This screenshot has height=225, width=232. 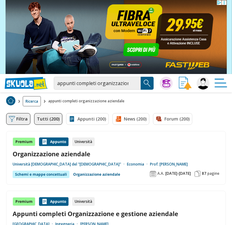 I want to click on a: News (200), so click(x=131, y=119).